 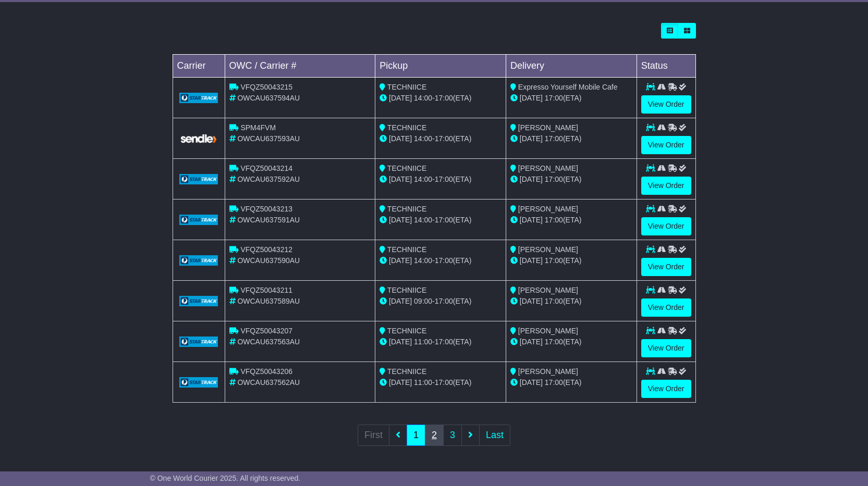 I want to click on td: Carrier, so click(x=198, y=66).